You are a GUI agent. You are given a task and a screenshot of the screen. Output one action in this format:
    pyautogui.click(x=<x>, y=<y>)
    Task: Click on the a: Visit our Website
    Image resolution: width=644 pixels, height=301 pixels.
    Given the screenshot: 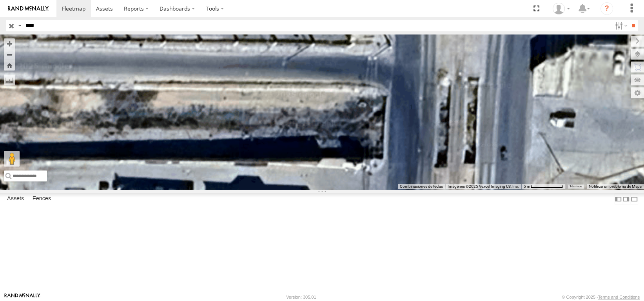 What is the action you would take?
    pyautogui.click(x=22, y=297)
    